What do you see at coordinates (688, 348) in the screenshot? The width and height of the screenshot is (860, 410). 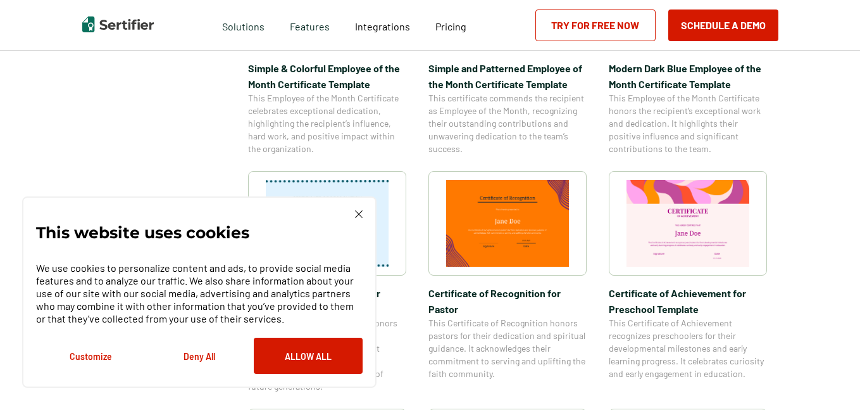 I see `span: This Certificate of Achievement recognizes preschoolers for their developmental milestones and ea...` at bounding box center [688, 348].